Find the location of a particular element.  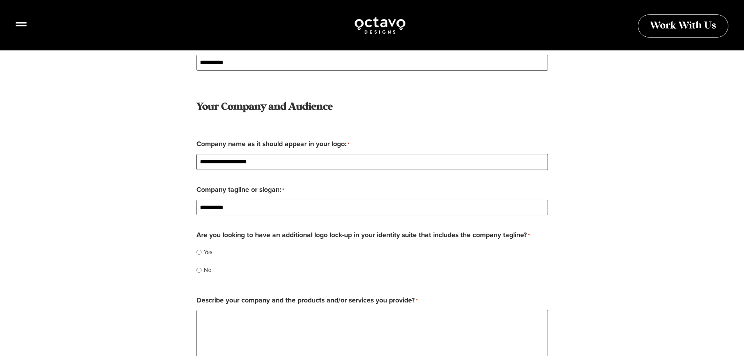

h3: Your Company and Audience is located at coordinates (369, 107).